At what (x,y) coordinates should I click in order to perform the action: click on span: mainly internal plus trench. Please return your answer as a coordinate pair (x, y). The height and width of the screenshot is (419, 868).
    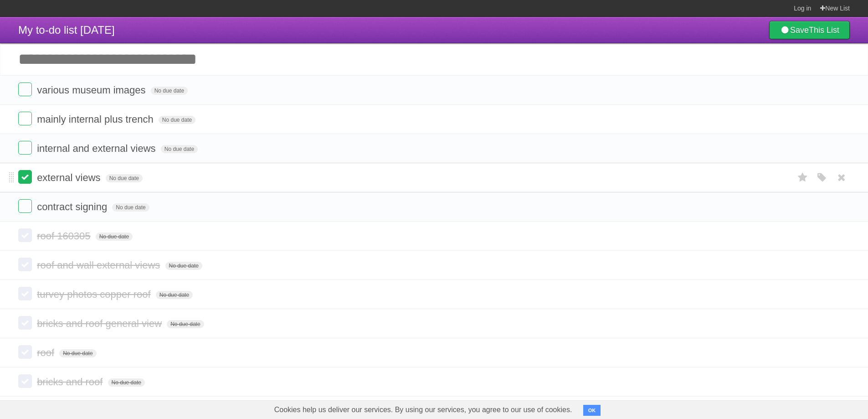
    Looking at the image, I should click on (96, 119).